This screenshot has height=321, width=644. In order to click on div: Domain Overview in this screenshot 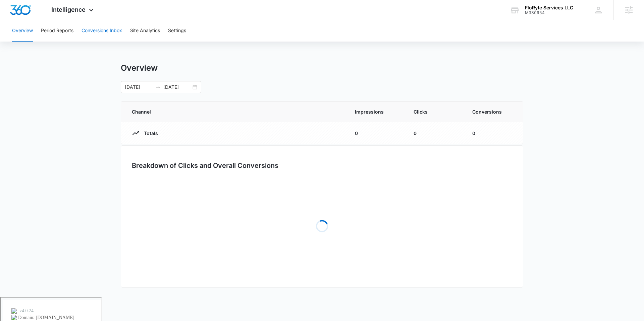, I will do `click(43, 42)`.